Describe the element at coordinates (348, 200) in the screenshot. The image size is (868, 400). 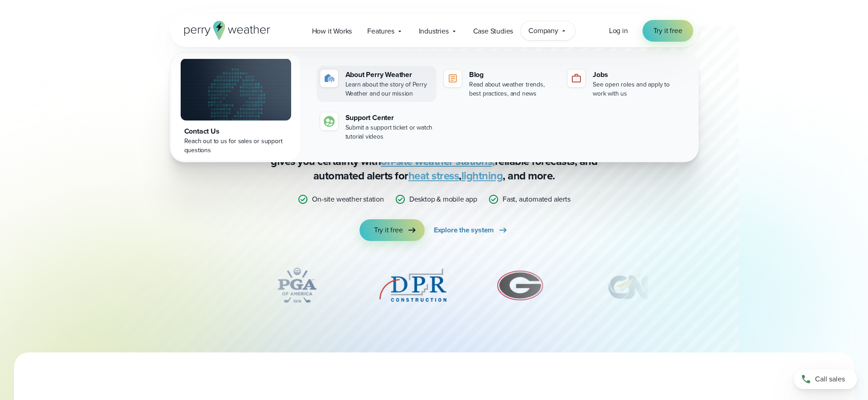
I see `p: On-site weather station` at that location.